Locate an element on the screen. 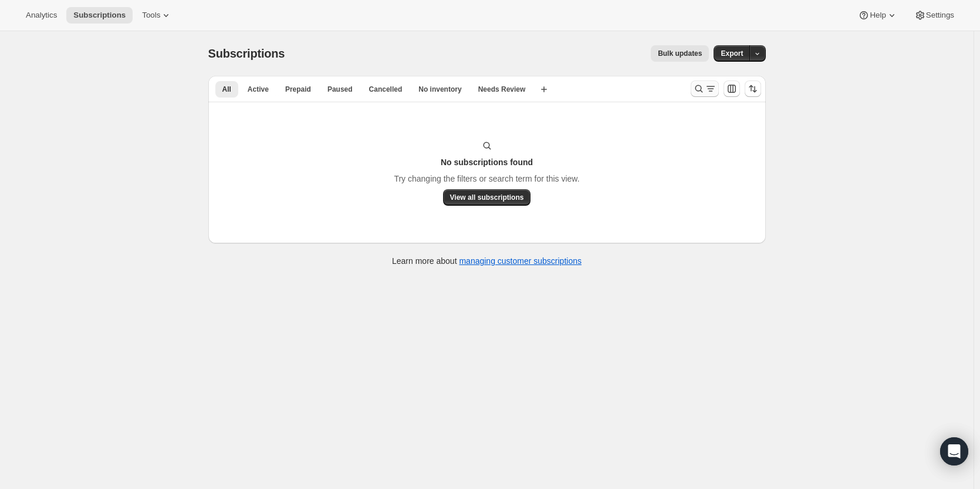 This screenshot has height=489, width=980. span: No inventory is located at coordinates (440, 89).